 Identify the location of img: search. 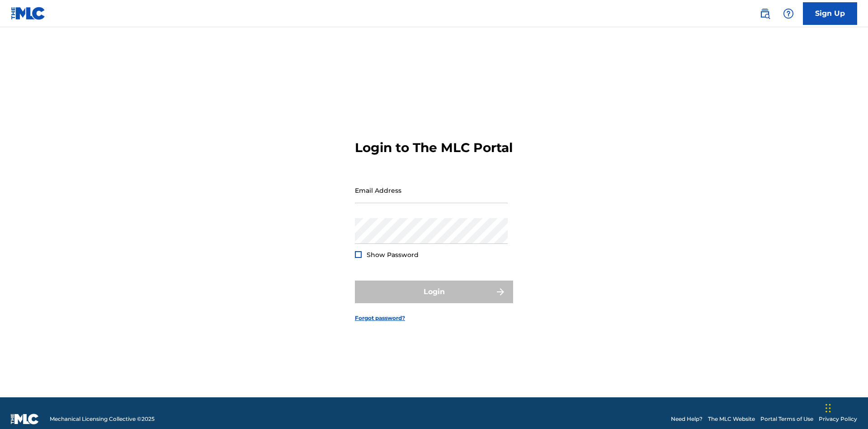
(764, 14).